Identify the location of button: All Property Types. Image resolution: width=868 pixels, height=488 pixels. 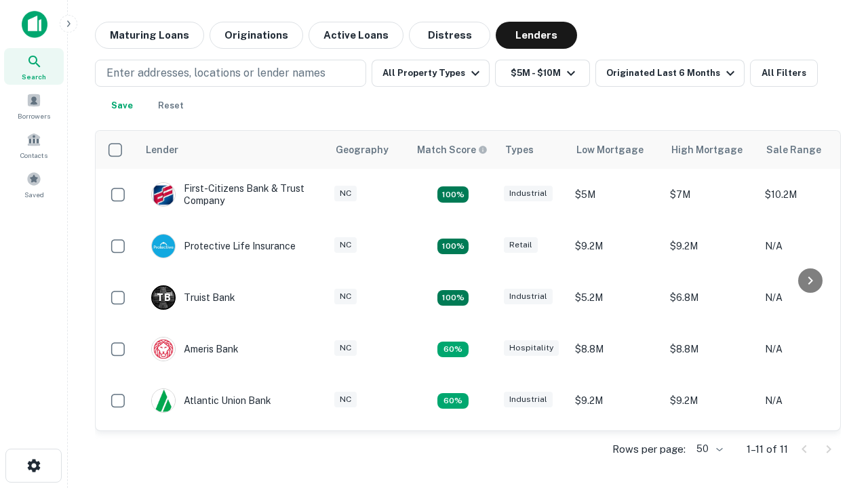
(430, 73).